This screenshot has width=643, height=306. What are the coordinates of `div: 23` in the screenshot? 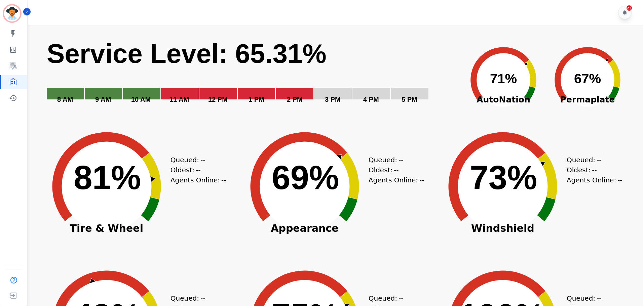 It's located at (629, 8).